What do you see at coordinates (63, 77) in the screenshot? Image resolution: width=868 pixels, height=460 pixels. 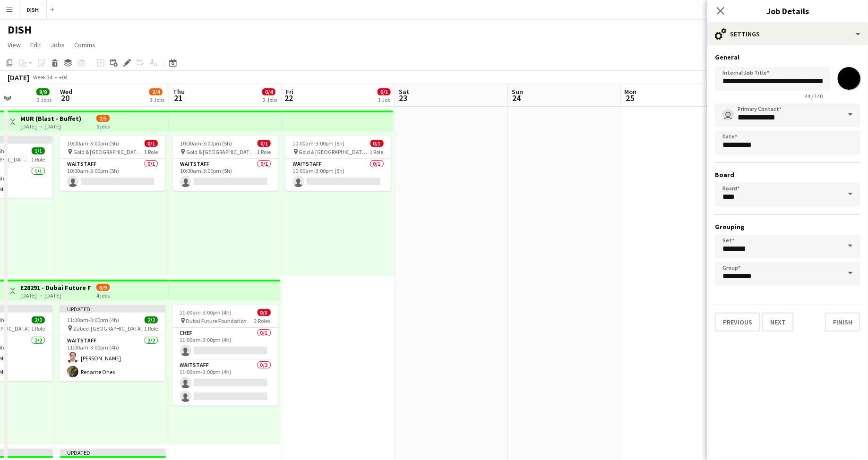 I see `div: +04` at bounding box center [63, 77].